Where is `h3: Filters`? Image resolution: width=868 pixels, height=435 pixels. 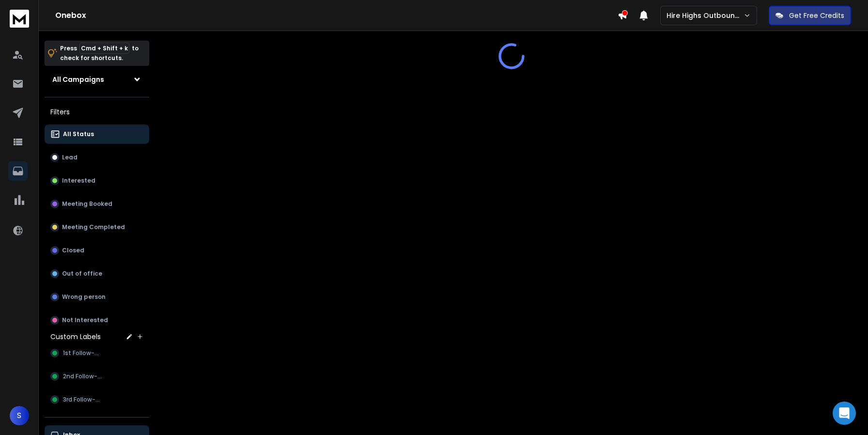
h3: Filters is located at coordinates (97, 112).